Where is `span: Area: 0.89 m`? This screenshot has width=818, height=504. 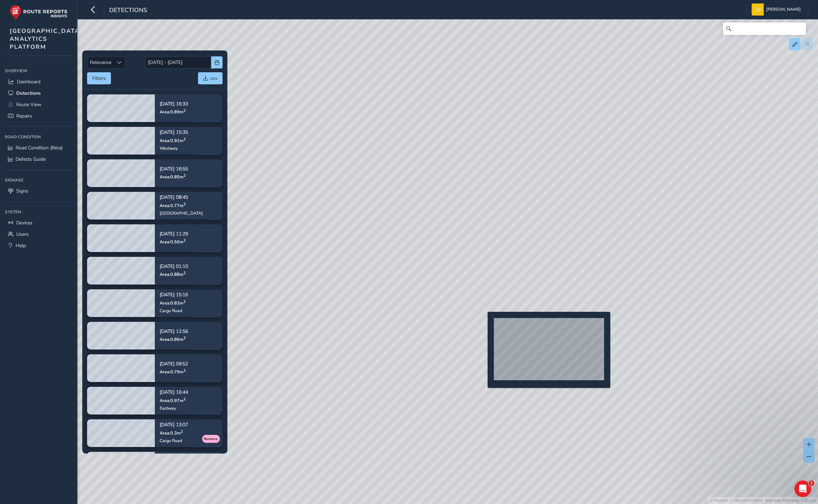
span: Area: 0.89 m is located at coordinates (173, 111).